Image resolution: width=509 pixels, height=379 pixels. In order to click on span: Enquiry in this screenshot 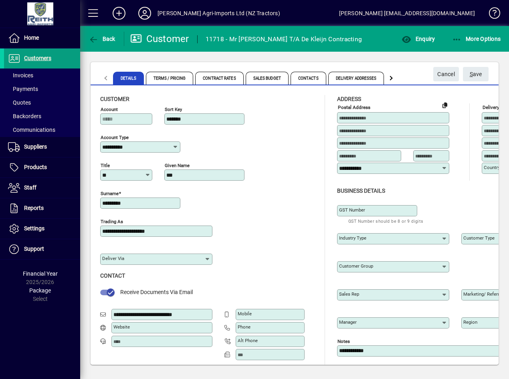, I will do `click(418, 39)`.